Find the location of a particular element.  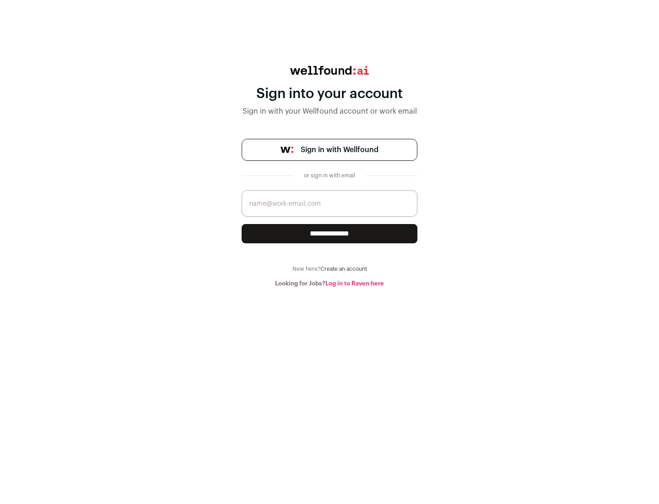

div: Looking for Jobs? is located at coordinates (330, 283).